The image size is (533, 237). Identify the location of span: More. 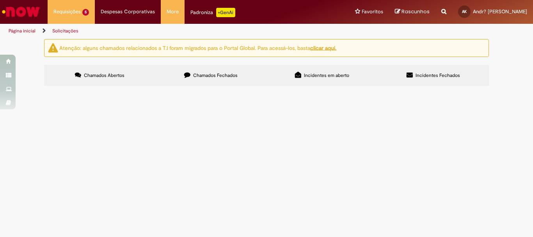
(173, 12).